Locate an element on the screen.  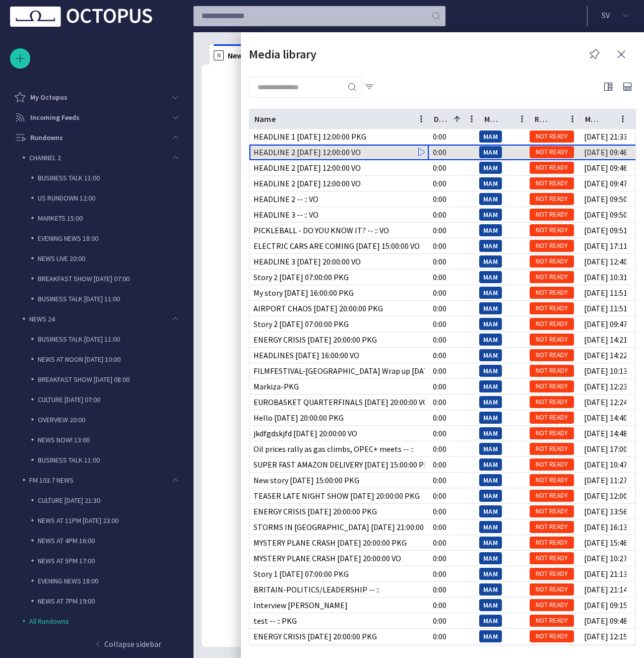
div: MYSTERY PLANE CRASH 2022-10-06 20:00:00 VO is located at coordinates (327, 558).